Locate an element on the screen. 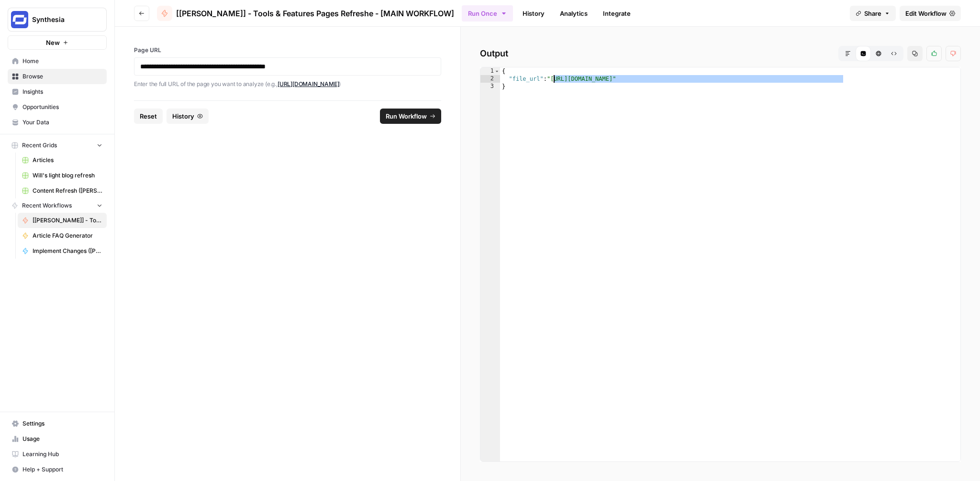 The width and height of the screenshot is (980, 481). span: Share is located at coordinates (873, 14).